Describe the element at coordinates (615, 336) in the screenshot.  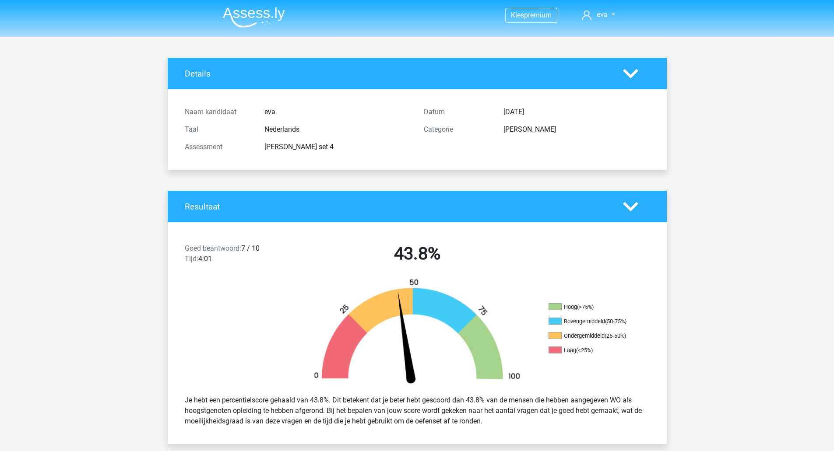
I see `div: (25-50%)` at that location.